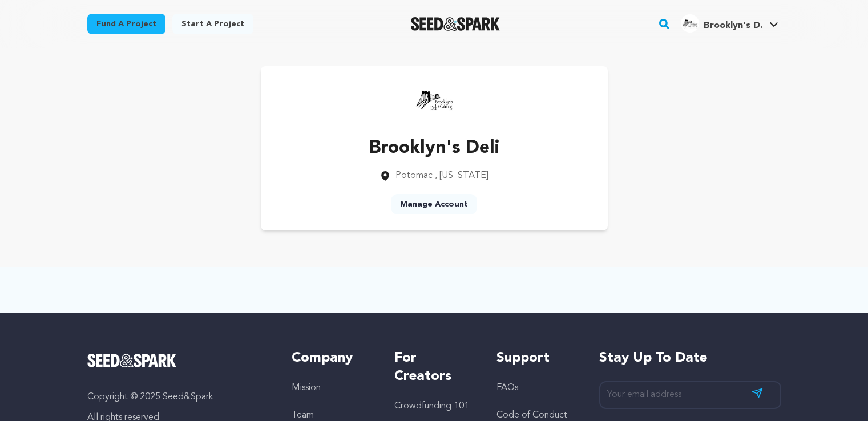  What do you see at coordinates (690, 358) in the screenshot?
I see `h5: Stay up to date` at bounding box center [690, 358].